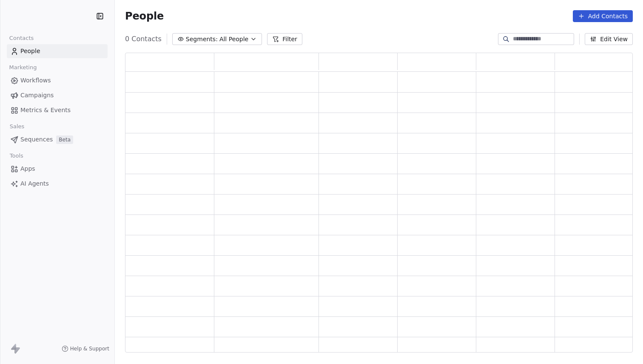 This screenshot has width=643, height=364. Describe the element at coordinates (57, 139) in the screenshot. I see `a: SequencesBeta` at that location.